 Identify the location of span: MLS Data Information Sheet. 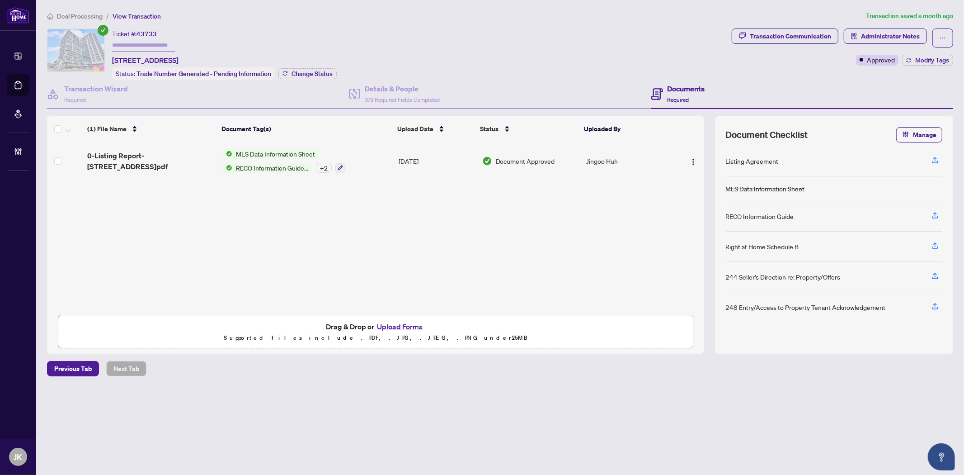
(275, 154).